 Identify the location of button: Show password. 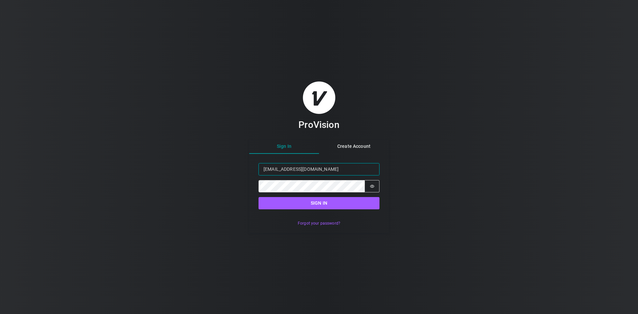
(372, 186).